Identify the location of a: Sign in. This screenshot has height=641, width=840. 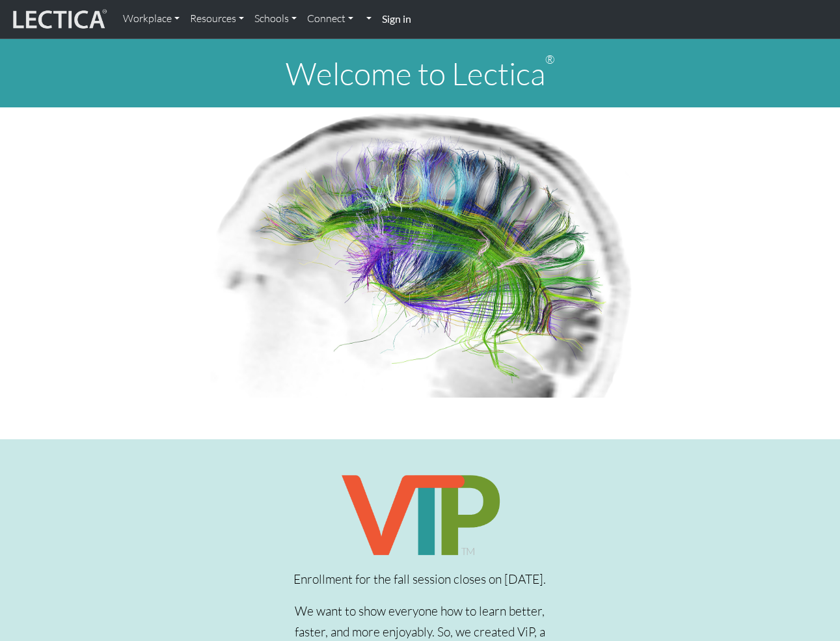
(396, 19).